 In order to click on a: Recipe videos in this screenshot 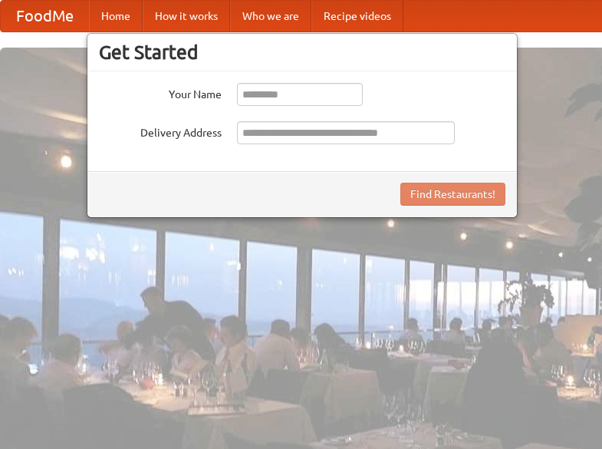, I will do `click(358, 16)`.